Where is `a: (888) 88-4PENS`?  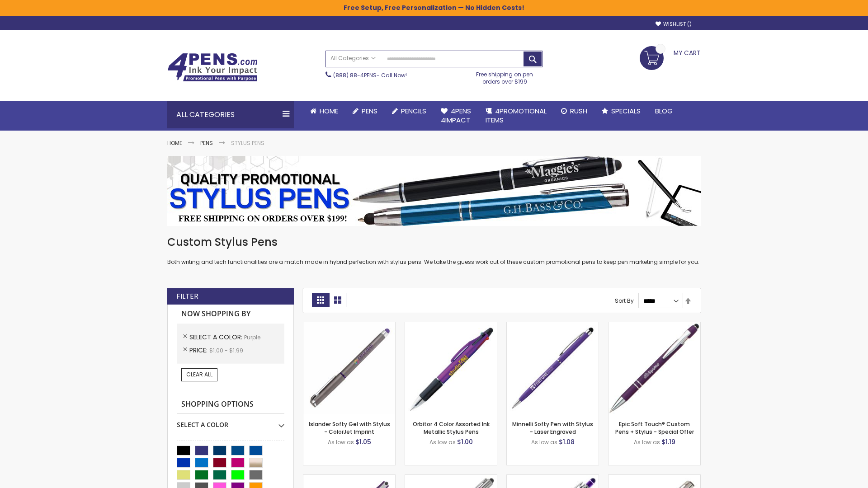 a: (888) 88-4PENS is located at coordinates (354, 75).